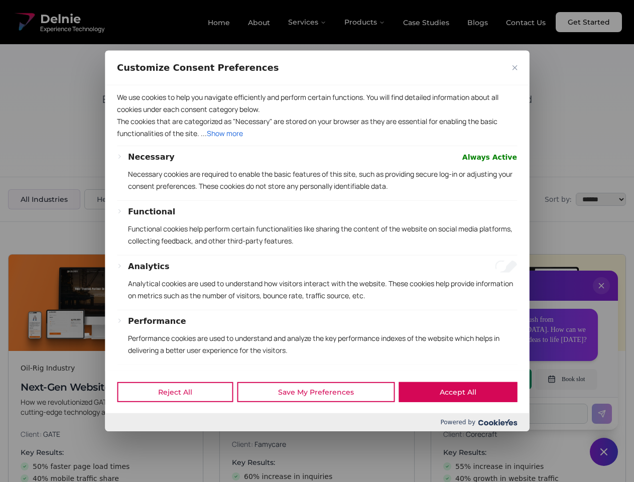 This screenshot has width=634, height=482. What do you see at coordinates (152, 212) in the screenshot?
I see `button: Functional` at bounding box center [152, 212].